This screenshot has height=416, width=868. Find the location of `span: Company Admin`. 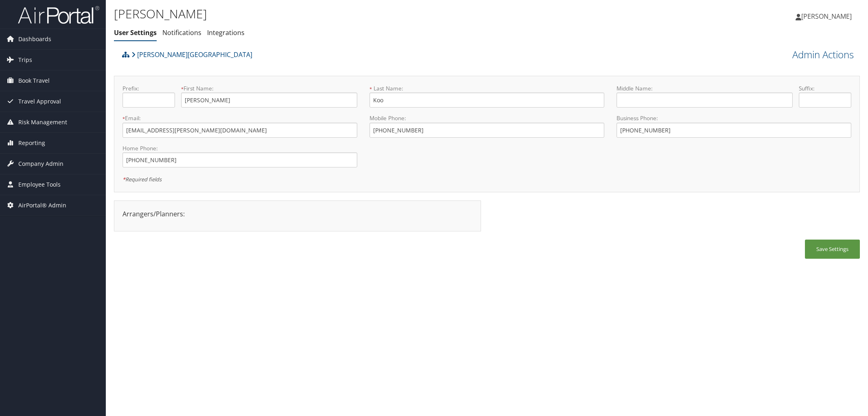

span: Company Admin is located at coordinates (40, 164).